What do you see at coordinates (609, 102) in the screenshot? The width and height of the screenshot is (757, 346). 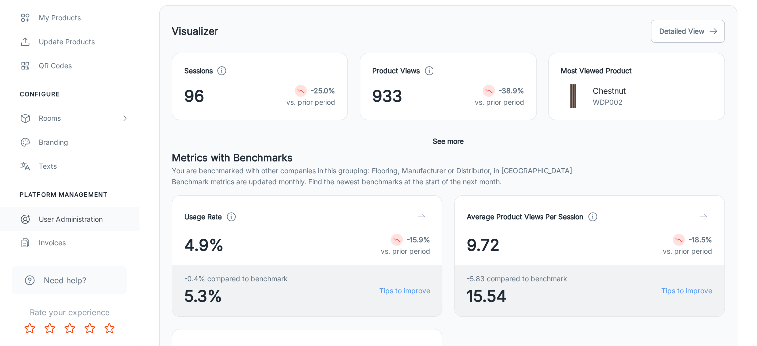 I see `p: WDP002` at bounding box center [609, 102].